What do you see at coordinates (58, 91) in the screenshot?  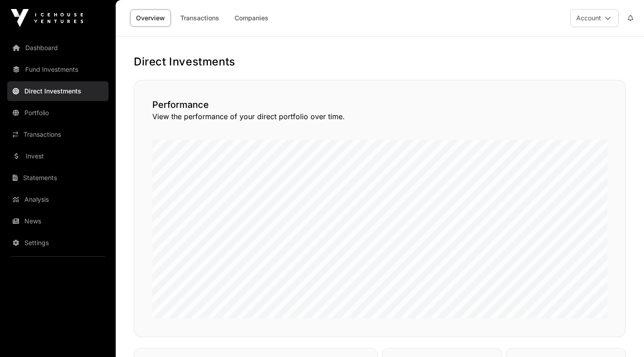 I see `a: Direct Investments` at bounding box center [58, 91].